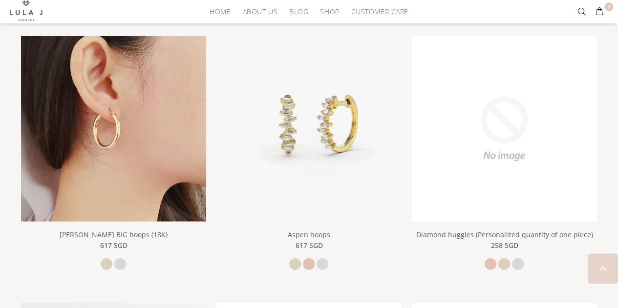  What do you see at coordinates (504, 234) in the screenshot?
I see `a: Diamond huggies (Personalized quantity of one piece)` at bounding box center [504, 234].